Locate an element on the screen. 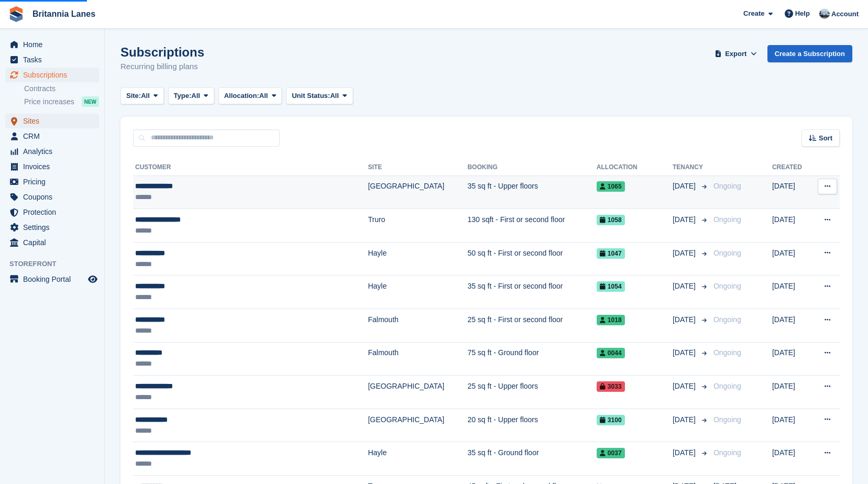  div: NEW is located at coordinates (90, 101).